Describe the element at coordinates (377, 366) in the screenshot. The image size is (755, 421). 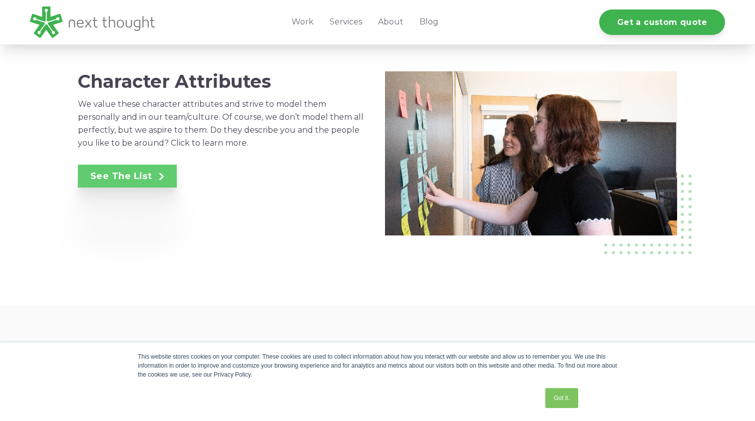
I see `div: This website stores cookies on your computer. These cookies are used to collect information about...` at that location.